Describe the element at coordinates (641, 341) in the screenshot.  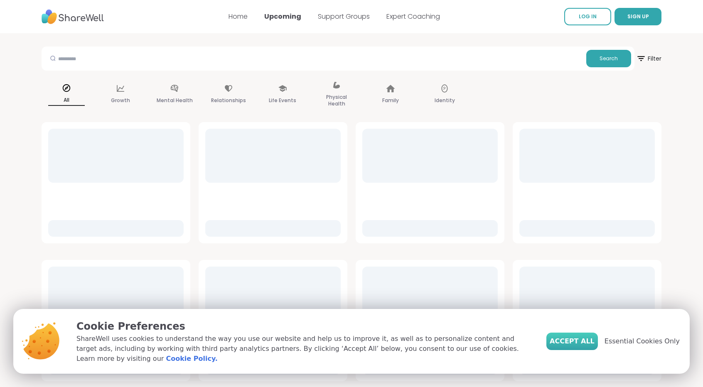
I see `span: Essential Cookies Only` at that location.